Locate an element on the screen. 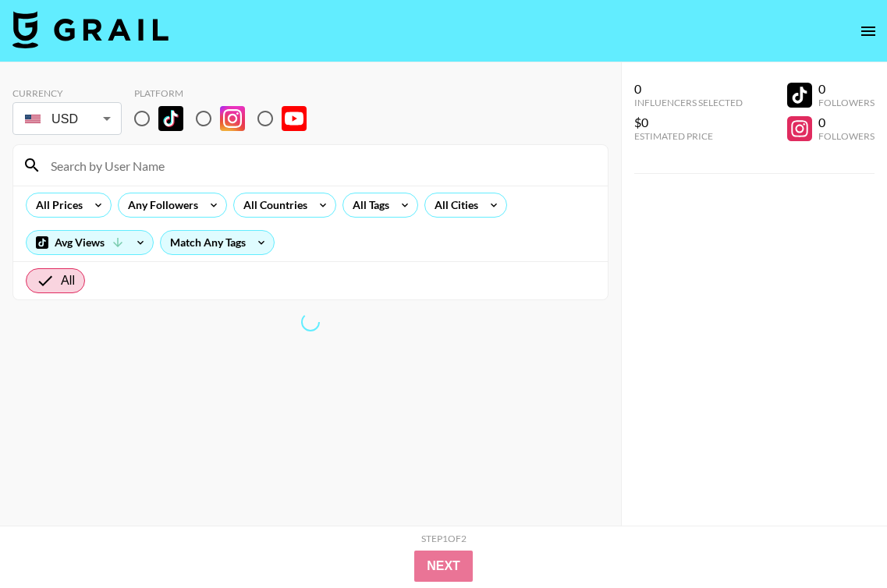  button: open drawer is located at coordinates (868, 32).